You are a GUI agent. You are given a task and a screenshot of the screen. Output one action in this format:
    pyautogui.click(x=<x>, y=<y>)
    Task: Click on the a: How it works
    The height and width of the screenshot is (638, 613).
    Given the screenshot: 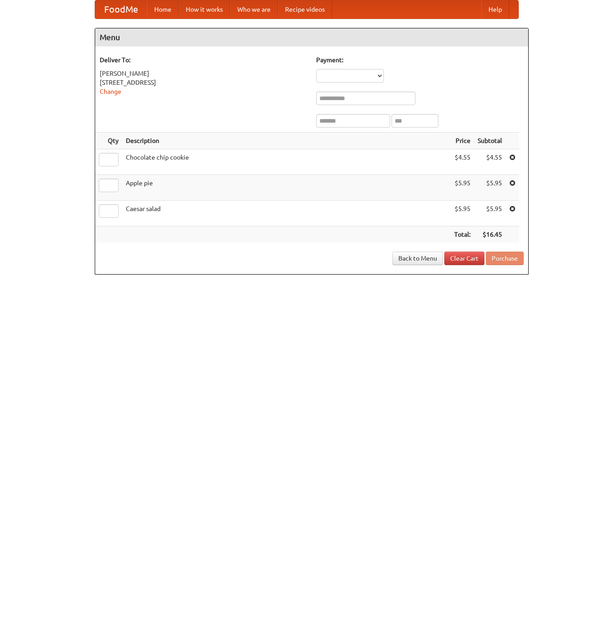 What is the action you would take?
    pyautogui.click(x=204, y=9)
    